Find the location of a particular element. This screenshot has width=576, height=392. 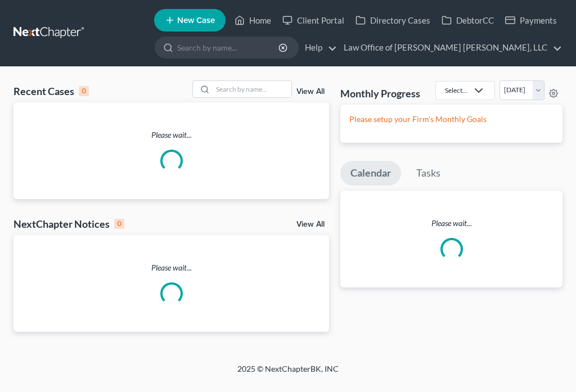

div: 2025 © NextChapterBK, INC is located at coordinates (288, 373).